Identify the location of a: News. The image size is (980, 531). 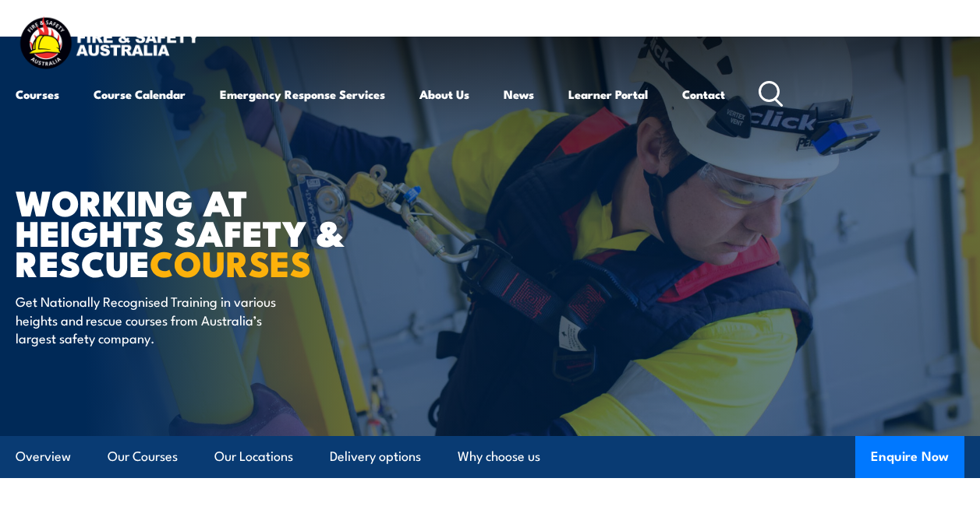
(519, 94).